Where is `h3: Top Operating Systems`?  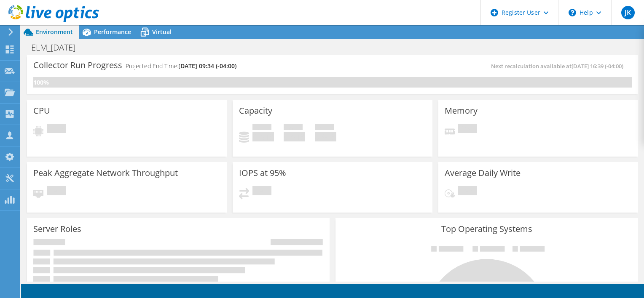
h3: Top Operating Systems is located at coordinates (487, 229).